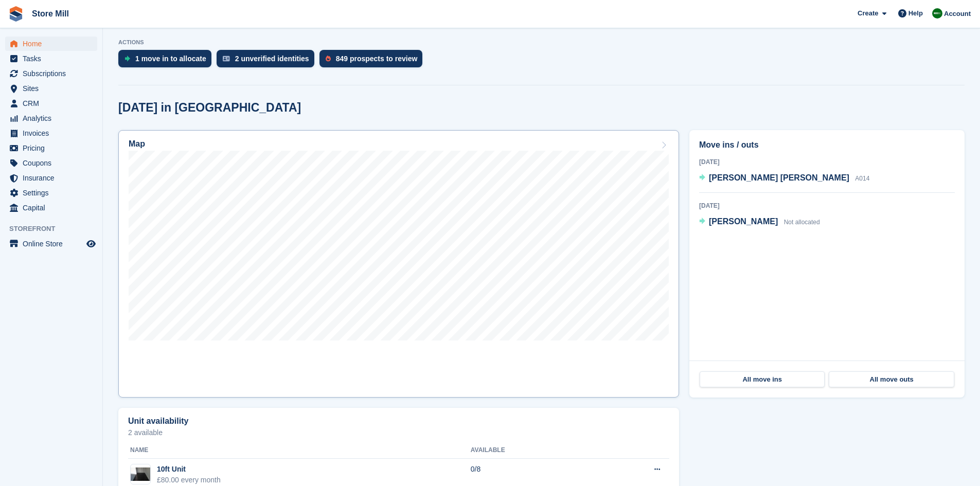 This screenshot has height=486, width=980. Describe the element at coordinates (328, 58) in the screenshot. I see `img: prospect-51fa495bee0391a8d652442698ab0144808aea92771e9ea1ae160a38d050c398.svg` at that location.